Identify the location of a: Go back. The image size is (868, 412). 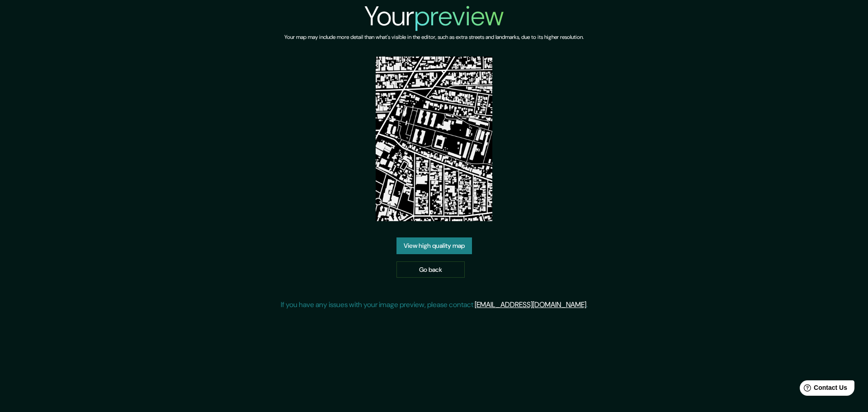
(430, 270).